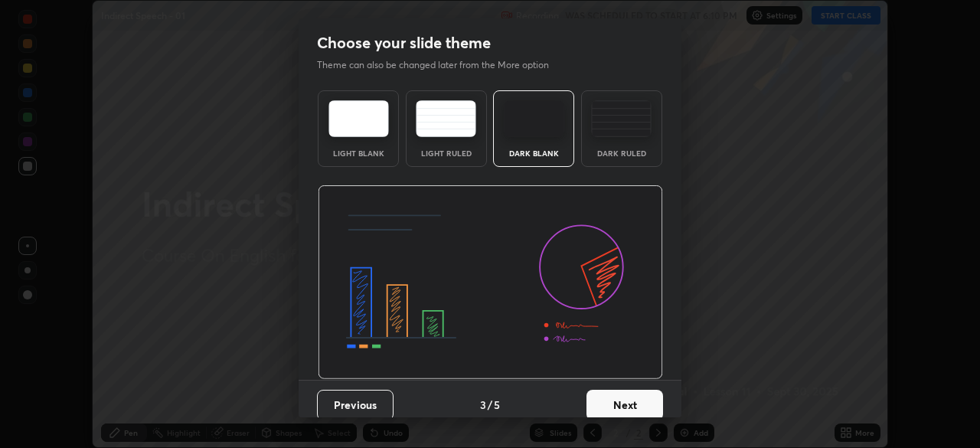 Image resolution: width=980 pixels, height=448 pixels. I want to click on img: darkTheme.f0cc69e5.svg, so click(534, 119).